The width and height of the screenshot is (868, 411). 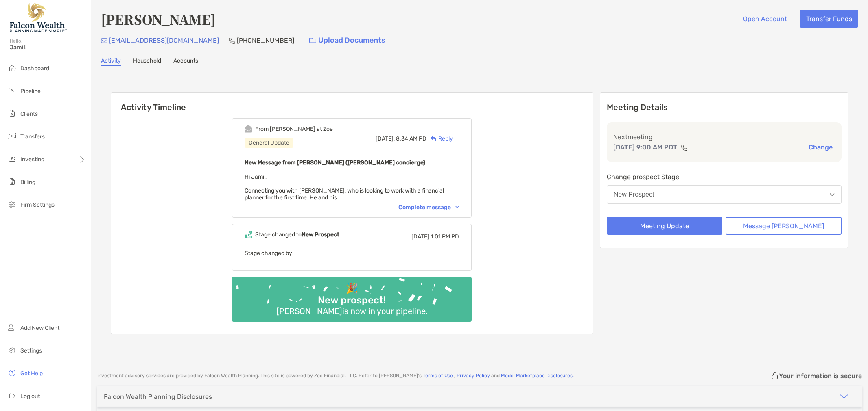 I want to click on a: Model Marketplace Disclosures, so click(x=537, y=376).